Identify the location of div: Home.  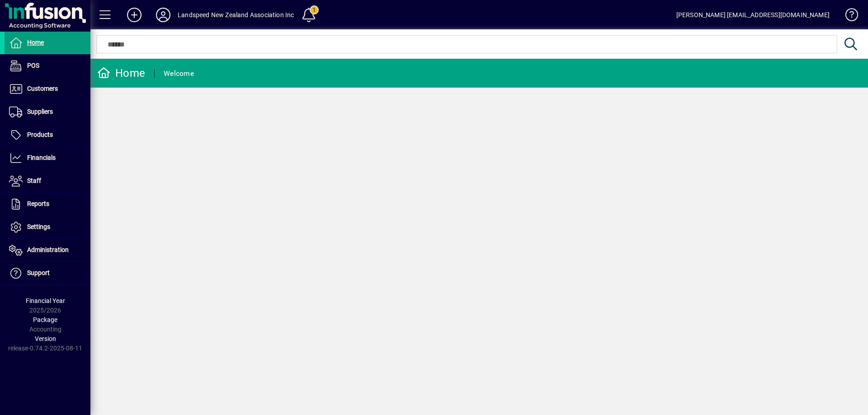
(121, 73).